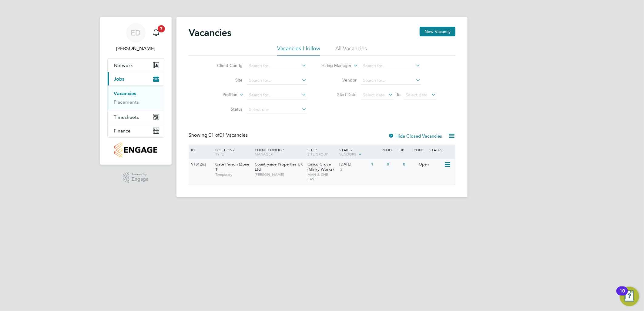 This screenshot has height=311, width=644. Describe the element at coordinates (341, 169) in the screenshot. I see `span: 2` at that location.